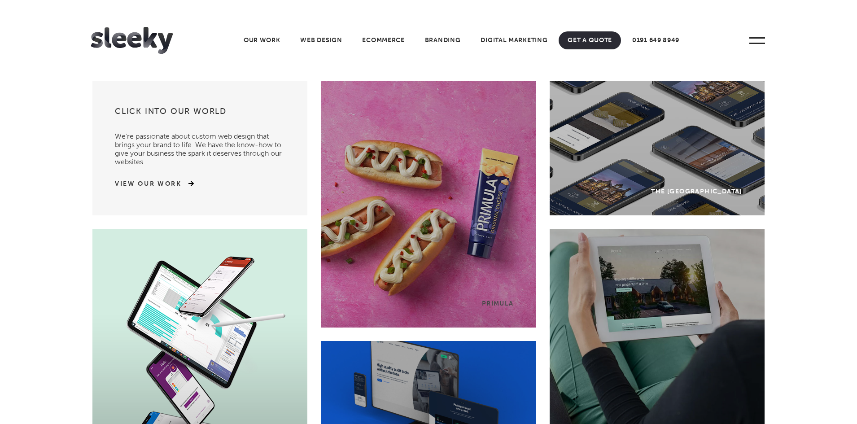 The image size is (857, 424). Describe the element at coordinates (262, 40) in the screenshot. I see `a: Our Work` at that location.